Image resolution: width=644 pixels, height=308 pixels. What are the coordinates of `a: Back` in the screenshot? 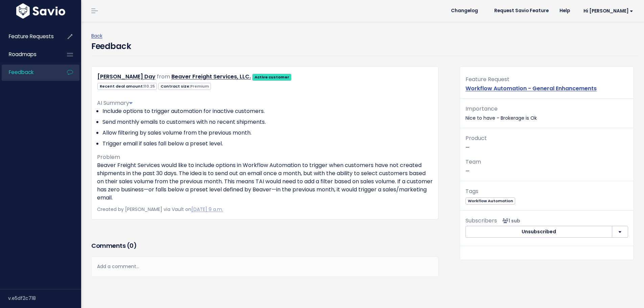 It's located at (97, 36).